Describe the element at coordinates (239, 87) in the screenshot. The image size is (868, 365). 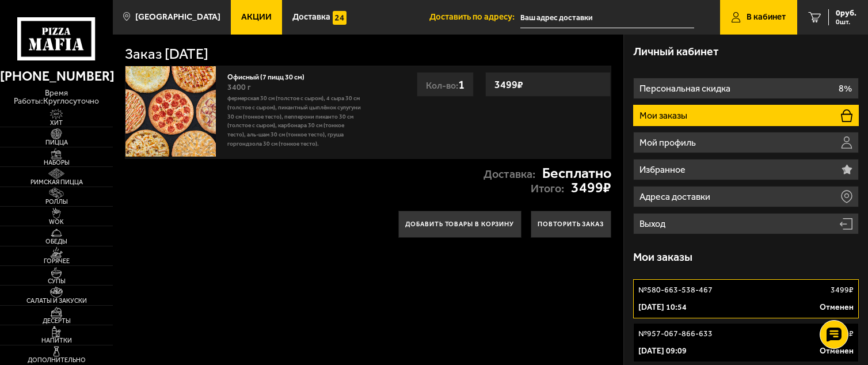
I see `span: 3400 г` at that location.